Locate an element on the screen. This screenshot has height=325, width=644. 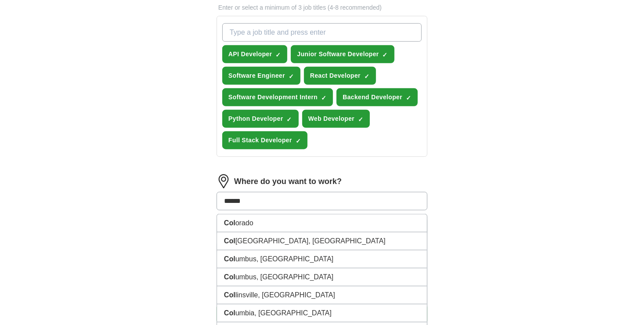
span: Web Developer is located at coordinates (331, 119).